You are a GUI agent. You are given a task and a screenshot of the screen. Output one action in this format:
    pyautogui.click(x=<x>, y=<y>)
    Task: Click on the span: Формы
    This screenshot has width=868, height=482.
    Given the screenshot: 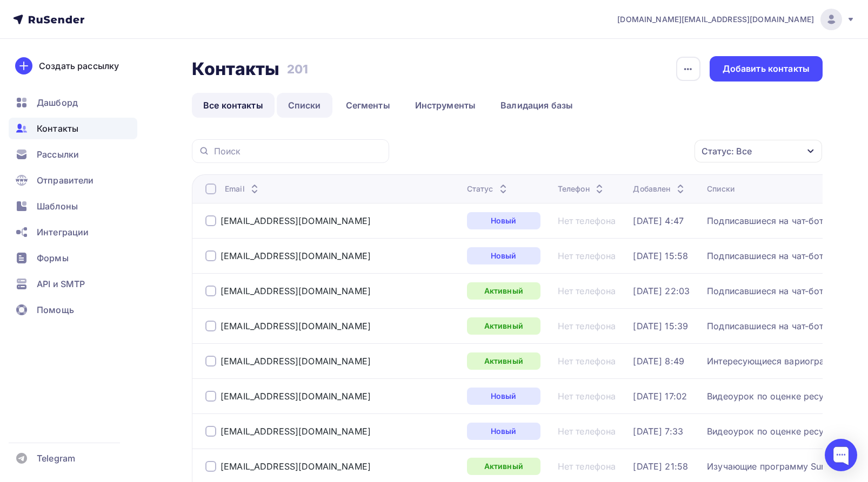 What is the action you would take?
    pyautogui.click(x=53, y=258)
    